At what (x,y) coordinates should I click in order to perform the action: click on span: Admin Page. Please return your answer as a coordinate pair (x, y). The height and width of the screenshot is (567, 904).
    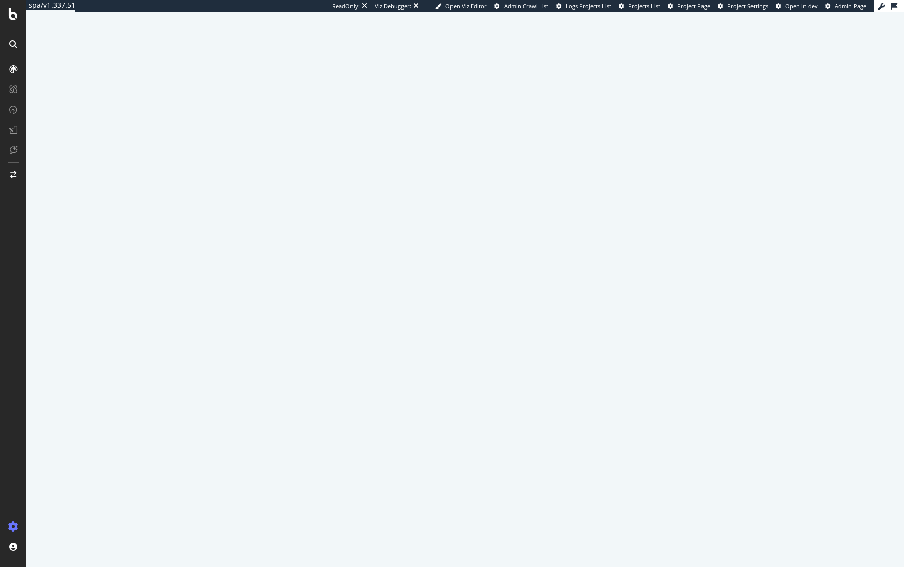
    Looking at the image, I should click on (851, 6).